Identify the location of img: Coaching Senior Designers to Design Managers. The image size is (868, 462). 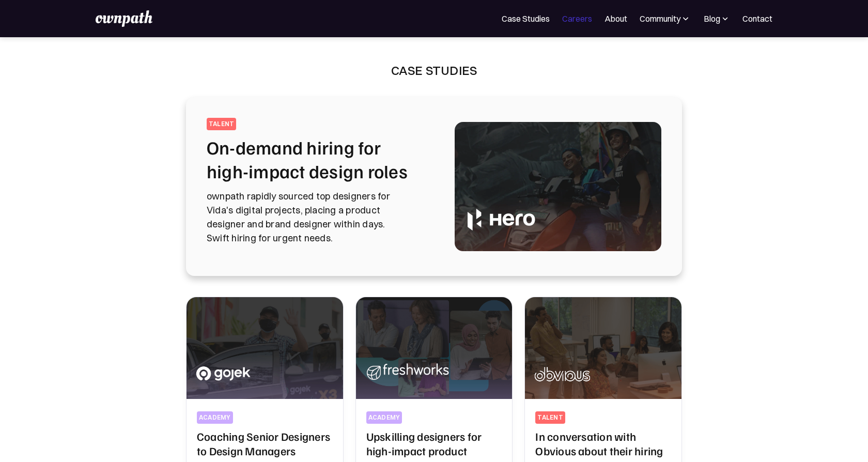
(265, 347).